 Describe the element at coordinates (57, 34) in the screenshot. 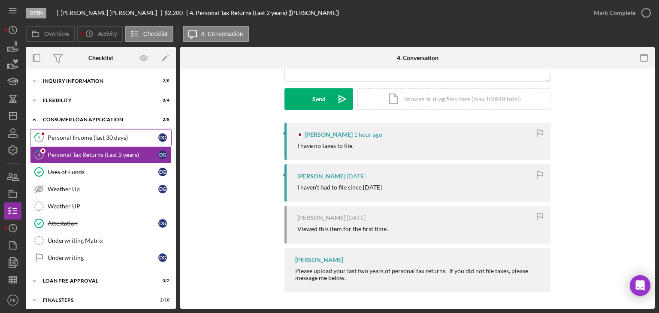

I see `label: Overview` at that location.